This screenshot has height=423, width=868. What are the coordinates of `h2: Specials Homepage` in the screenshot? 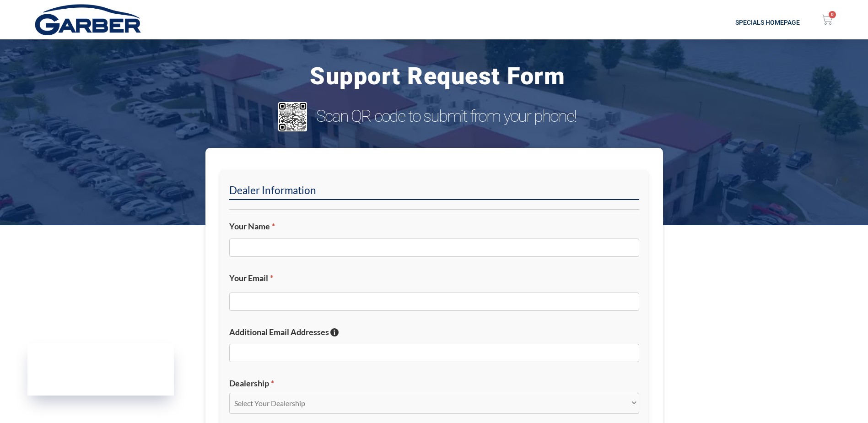 It's located at (512, 22).